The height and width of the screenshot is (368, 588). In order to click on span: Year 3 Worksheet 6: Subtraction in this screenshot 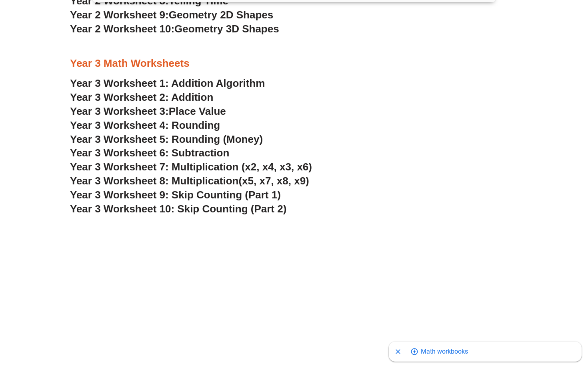, I will do `click(150, 153)`.